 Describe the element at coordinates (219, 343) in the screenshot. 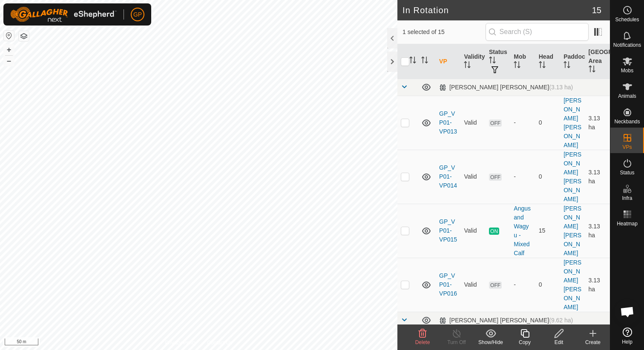

I see `a: Contact Us` at that location.